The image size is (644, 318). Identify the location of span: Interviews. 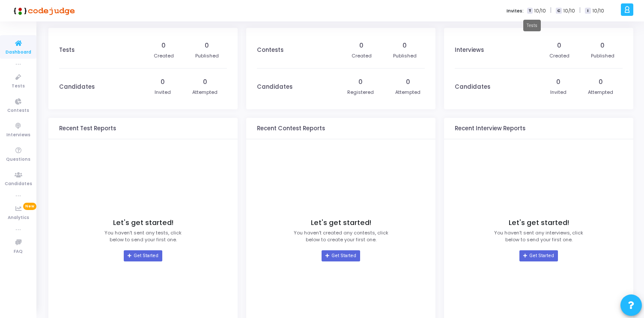
(19, 135).